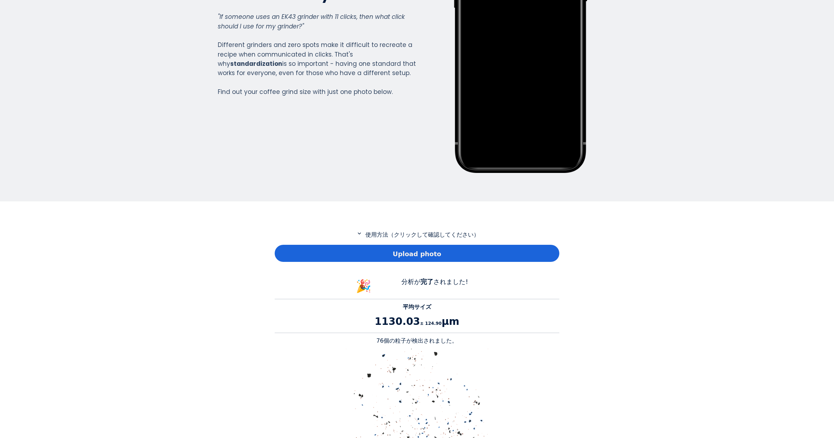 This screenshot has height=438, width=834. Describe the element at coordinates (417, 235) in the screenshot. I see `p: 使用方法（クリックして確認してください）` at that location.